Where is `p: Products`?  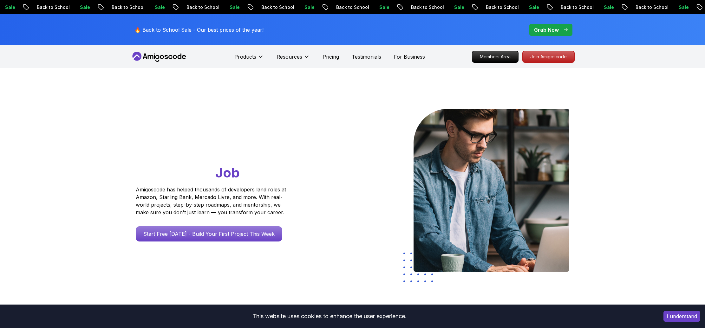 p: Products is located at coordinates (245, 57).